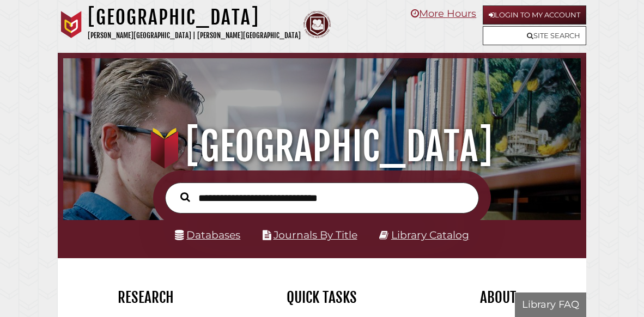 The image size is (644, 317). I want to click on i: Search, so click(185, 197).